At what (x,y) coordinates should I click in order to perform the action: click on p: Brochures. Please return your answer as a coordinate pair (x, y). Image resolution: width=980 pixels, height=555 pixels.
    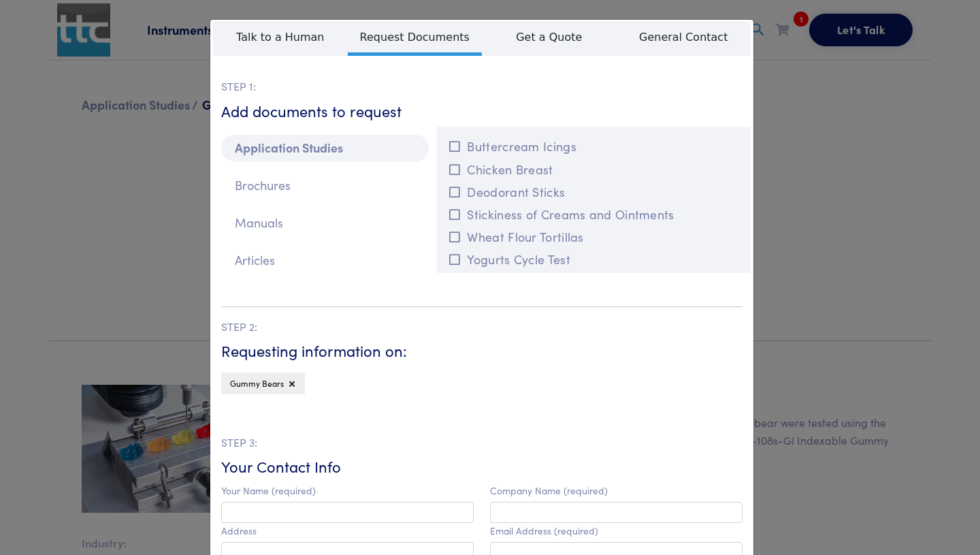
    Looking at the image, I should click on (325, 185).